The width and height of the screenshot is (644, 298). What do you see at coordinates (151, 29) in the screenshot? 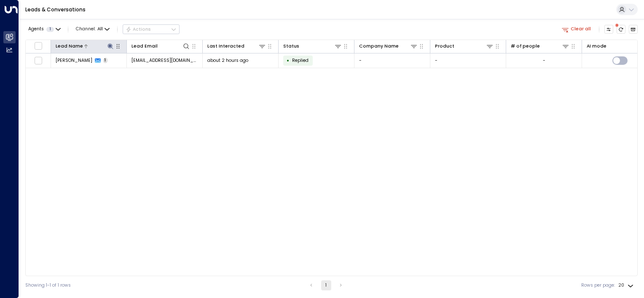
I see `div: Button group with a nested menu` at bounding box center [151, 29].